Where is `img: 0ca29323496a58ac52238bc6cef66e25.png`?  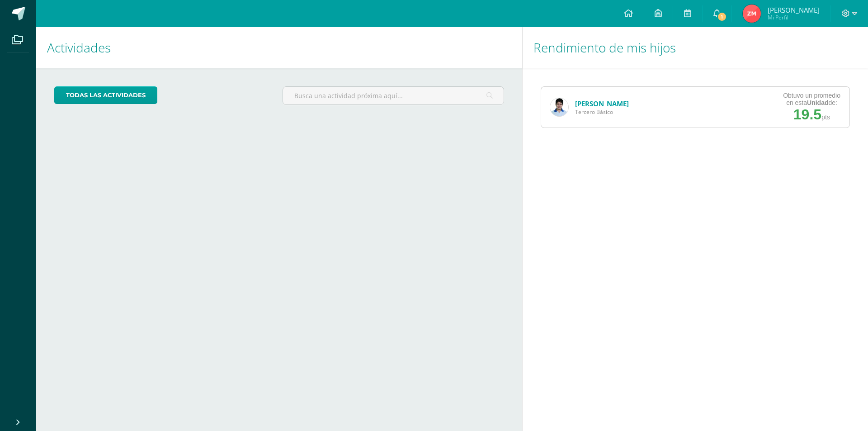
img: 0ca29323496a58ac52238bc6cef66e25.png is located at coordinates (559, 107).